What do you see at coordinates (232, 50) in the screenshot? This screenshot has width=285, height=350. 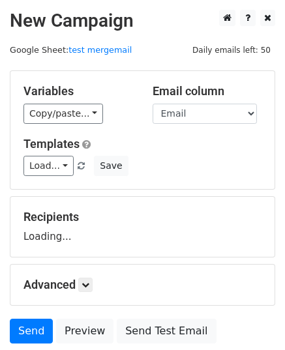 I see `span: Daily emails left: 50` at bounding box center [232, 50].